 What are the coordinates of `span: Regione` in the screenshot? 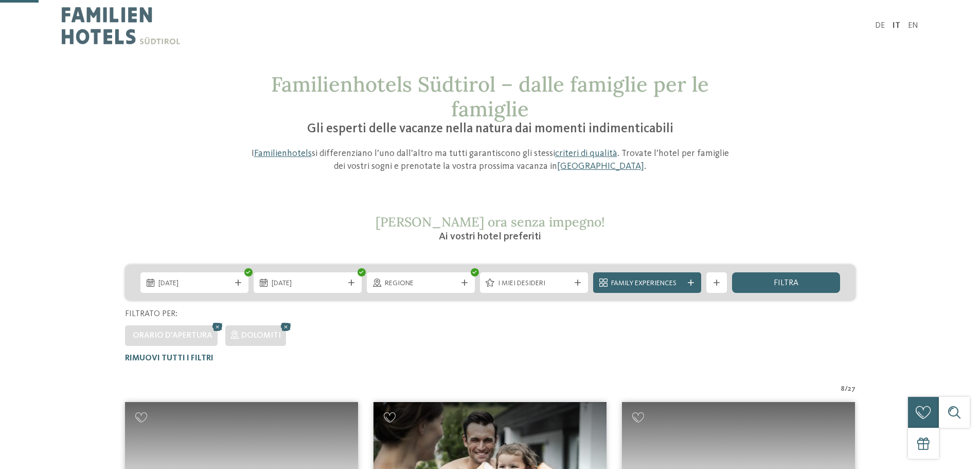 It's located at (421, 284).